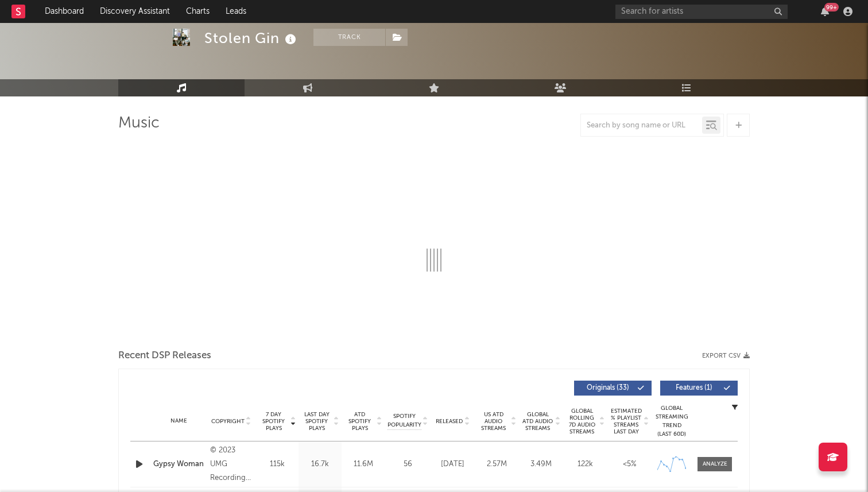  What do you see at coordinates (581, 421) in the screenshot?
I see `span: Global Rolling 7D Audio Streams` at bounding box center [581, 421].